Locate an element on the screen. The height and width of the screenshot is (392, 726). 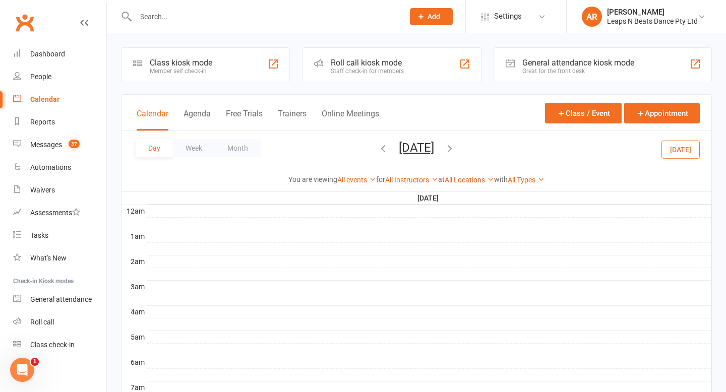
div: Staff check-in for members is located at coordinates (367, 71).